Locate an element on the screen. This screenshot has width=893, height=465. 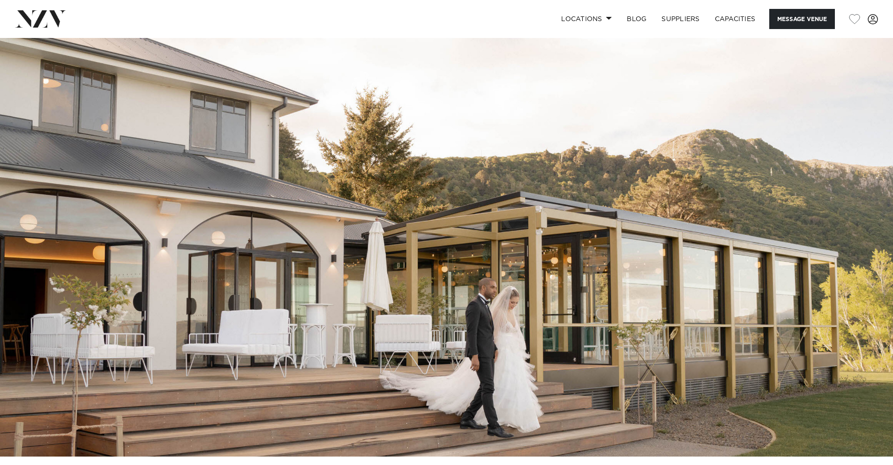
a: BLOG is located at coordinates (637, 19).